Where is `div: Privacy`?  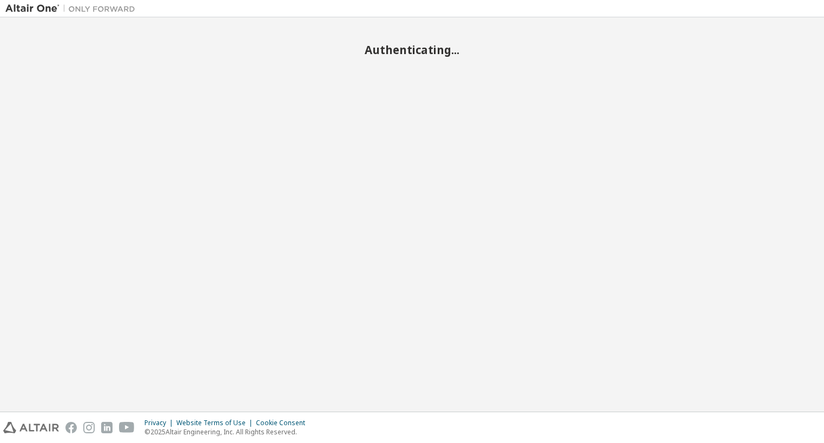
div: Privacy is located at coordinates (160, 423).